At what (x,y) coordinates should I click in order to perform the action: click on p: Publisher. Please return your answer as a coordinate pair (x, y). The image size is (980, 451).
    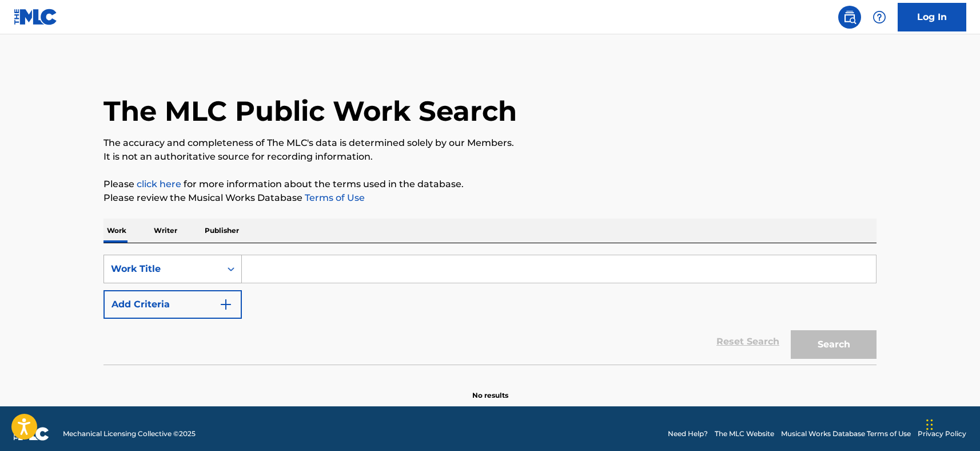
    Looking at the image, I should click on (222, 231).